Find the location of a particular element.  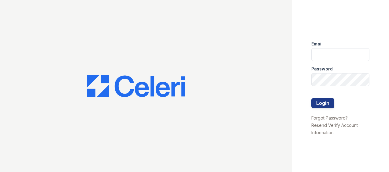

a: Forgot Password? is located at coordinates (329, 118).